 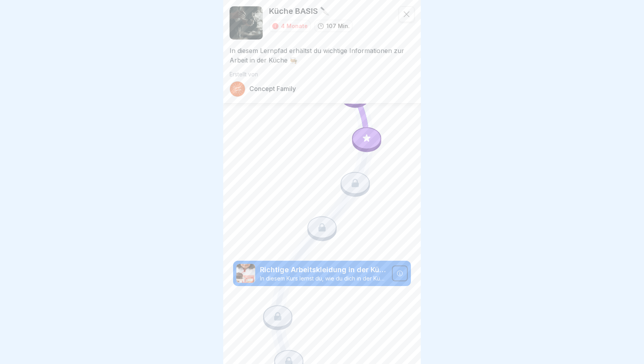 What do you see at coordinates (300, 11) in the screenshot?
I see `p: Küche BASIS 🔪` at bounding box center [300, 11].